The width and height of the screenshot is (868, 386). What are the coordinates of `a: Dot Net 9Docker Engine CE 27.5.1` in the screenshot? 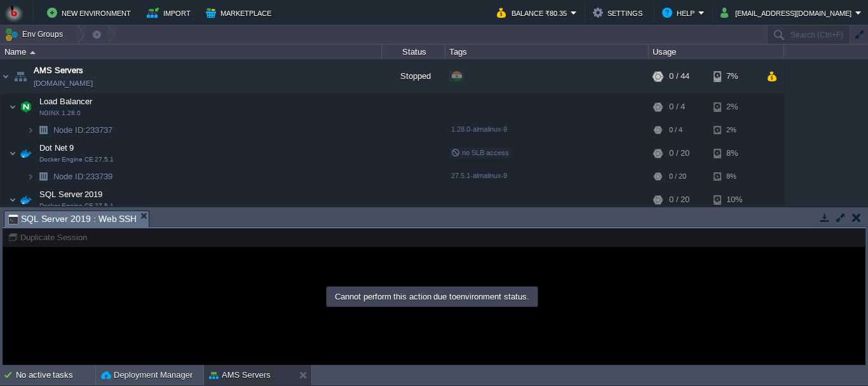 It's located at (56, 148).